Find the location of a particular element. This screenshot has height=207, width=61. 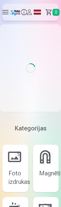

button: Info is located at coordinates (24, 12).